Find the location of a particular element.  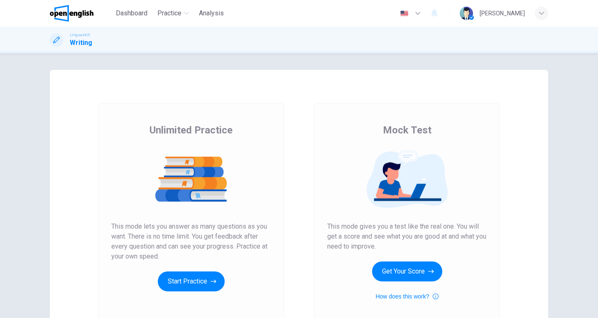

img: en is located at coordinates (404, 13).